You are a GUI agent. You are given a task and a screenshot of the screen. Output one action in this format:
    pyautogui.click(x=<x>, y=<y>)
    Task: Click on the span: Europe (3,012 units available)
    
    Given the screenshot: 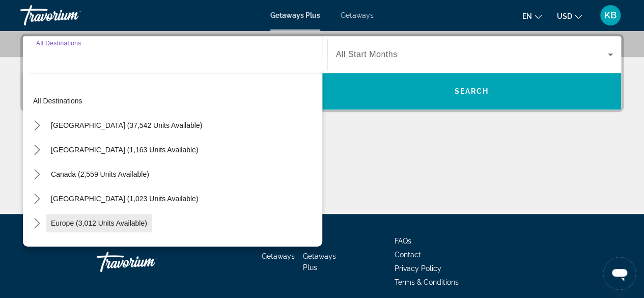 What is the action you would take?
    pyautogui.click(x=99, y=223)
    